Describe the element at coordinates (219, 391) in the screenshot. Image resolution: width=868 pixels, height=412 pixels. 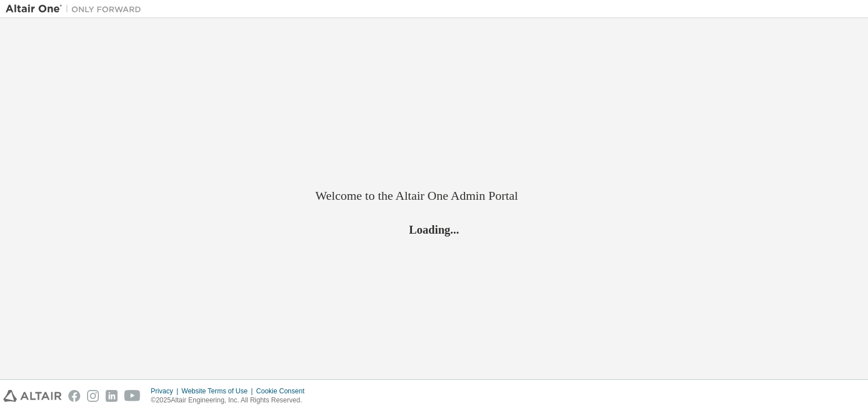
I see `div: Website Terms of Use` at that location.